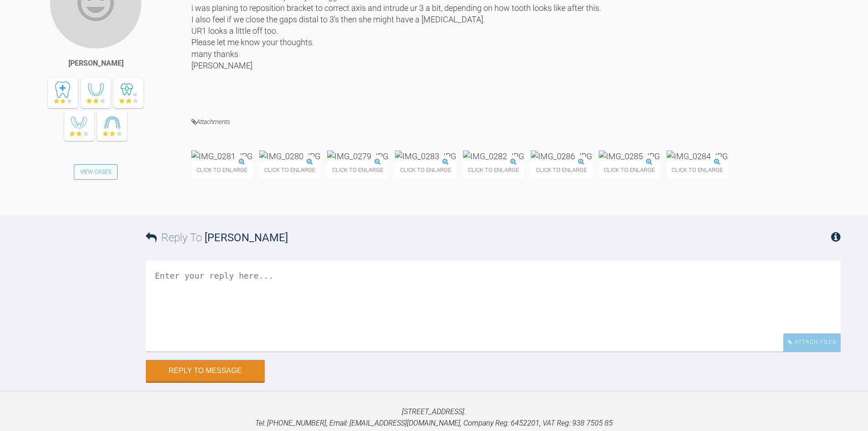 This screenshot has width=868, height=431. I want to click on h3: Reply To, so click(217, 237).